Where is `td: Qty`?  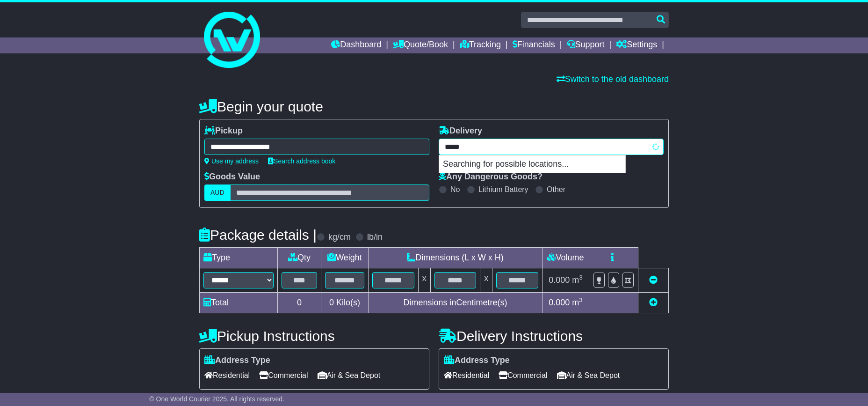 td: Qty is located at coordinates (299, 258).